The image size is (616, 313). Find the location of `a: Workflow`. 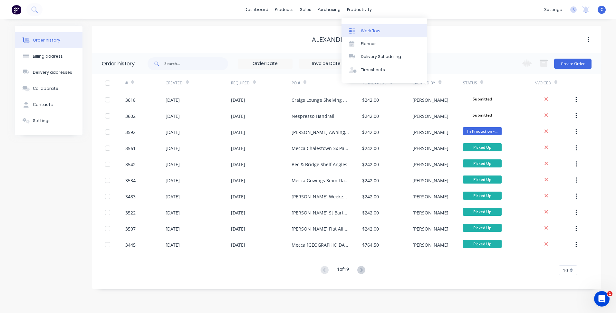

a: Workflow is located at coordinates (384, 31).